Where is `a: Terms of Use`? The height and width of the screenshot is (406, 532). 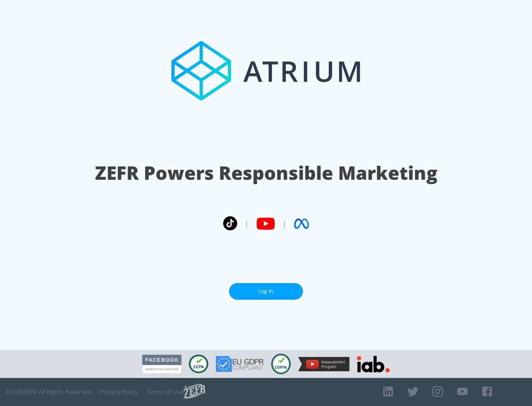 a: Terms of Use is located at coordinates (165, 392).